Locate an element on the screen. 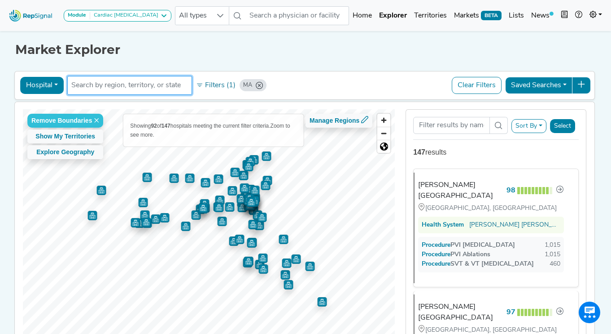  a: News is located at coordinates (543, 16).